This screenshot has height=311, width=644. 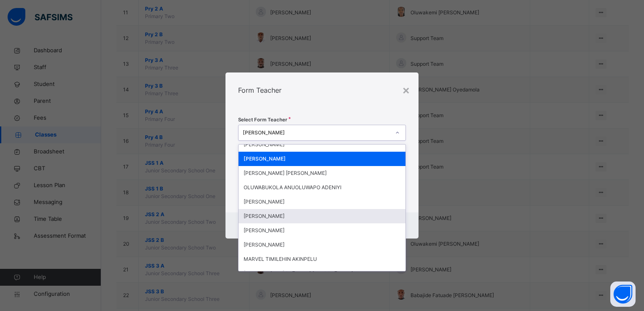 I want to click on div: OLUWABUKOLA ANUOLUWAPO ADENIYI, so click(x=322, y=187).